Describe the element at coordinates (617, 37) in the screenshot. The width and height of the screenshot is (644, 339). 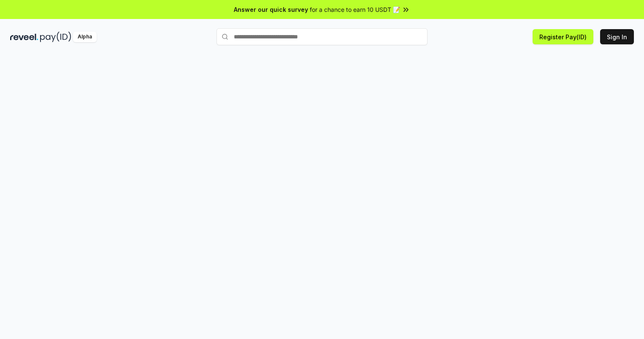
I see `button: Sign In` at that location.